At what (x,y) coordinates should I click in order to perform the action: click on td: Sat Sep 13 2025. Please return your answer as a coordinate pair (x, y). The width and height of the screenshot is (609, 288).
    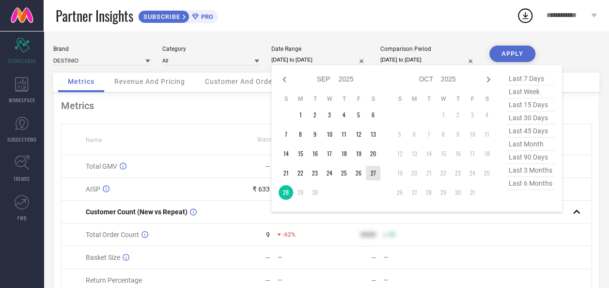
    Looking at the image, I should click on (373, 134).